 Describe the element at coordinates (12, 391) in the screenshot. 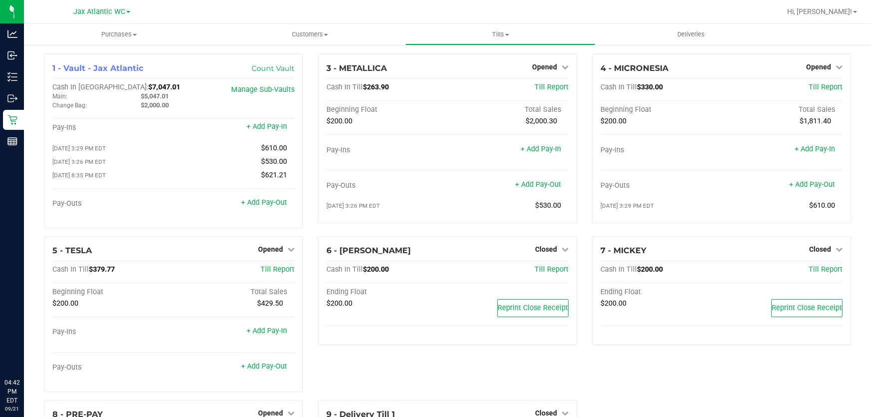

I see `p: 04:42 PM EDT` at that location.